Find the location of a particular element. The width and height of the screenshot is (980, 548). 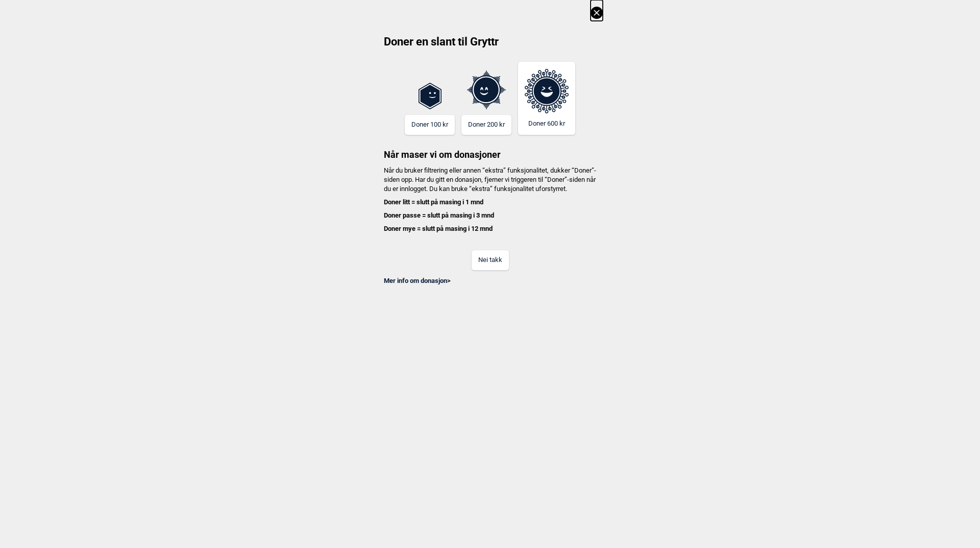

button: Doner 100 kr is located at coordinates (430, 125).